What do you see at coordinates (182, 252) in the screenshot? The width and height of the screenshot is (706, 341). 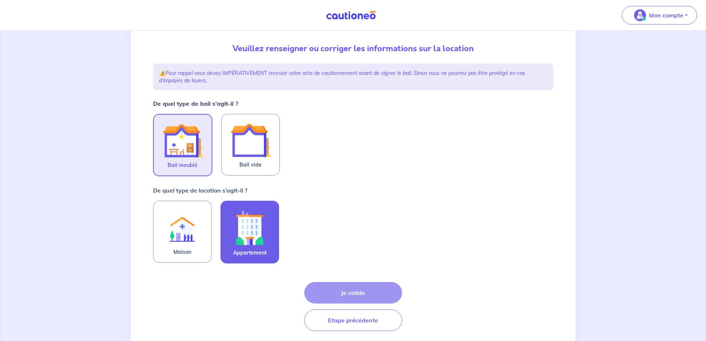 I see `span: Maison` at bounding box center [182, 252].